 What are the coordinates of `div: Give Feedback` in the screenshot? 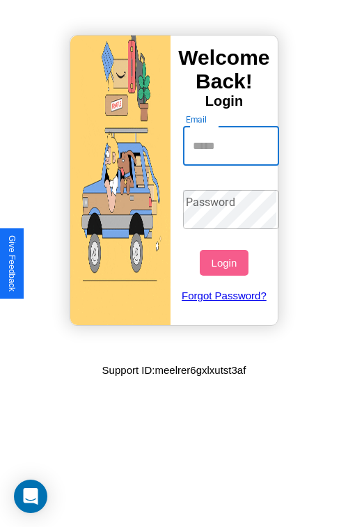 It's located at (12, 263).